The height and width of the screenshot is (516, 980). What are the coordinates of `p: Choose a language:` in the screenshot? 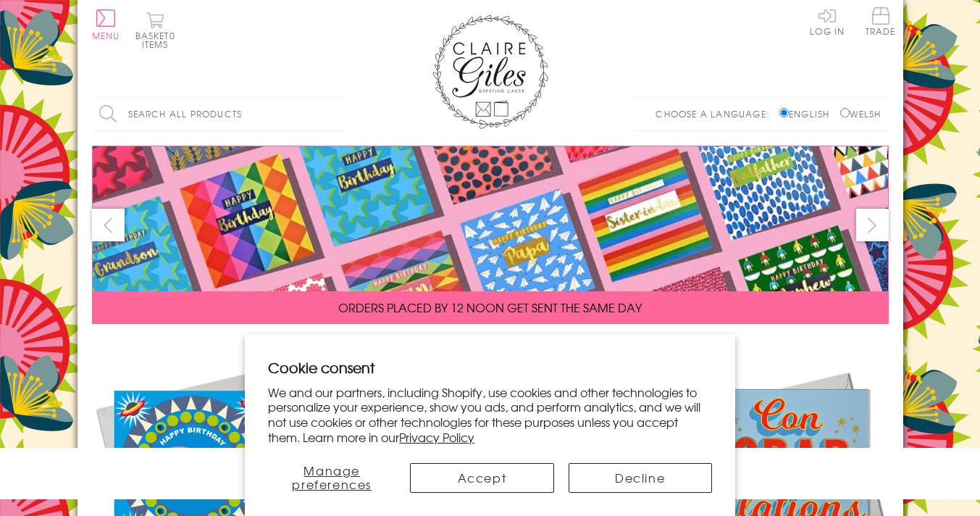 It's located at (716, 113).